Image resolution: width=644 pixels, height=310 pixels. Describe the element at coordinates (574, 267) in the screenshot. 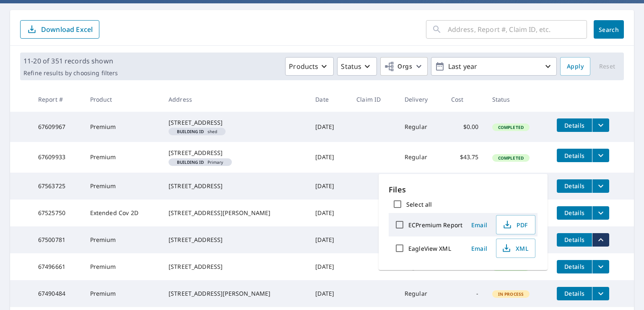

I see `button: detailsBtn-67496661` at that location.